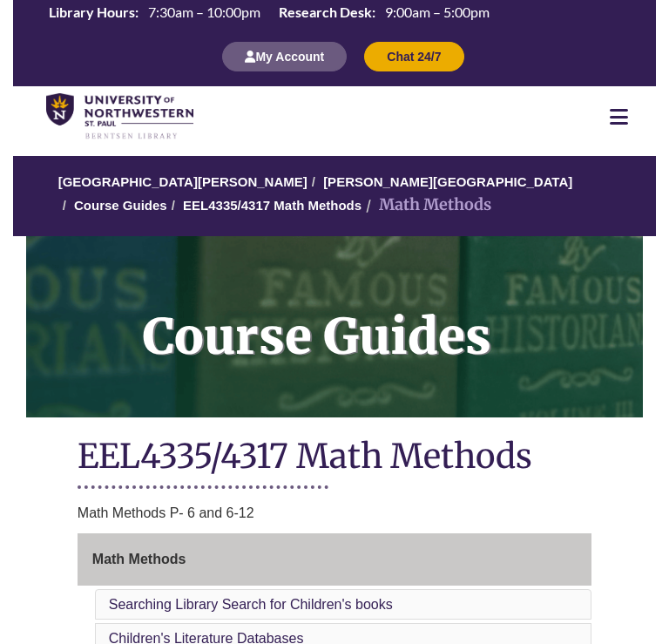 This screenshot has width=669, height=644. What do you see at coordinates (269, 14) in the screenshot?
I see `a: Hours Today` at bounding box center [269, 14].